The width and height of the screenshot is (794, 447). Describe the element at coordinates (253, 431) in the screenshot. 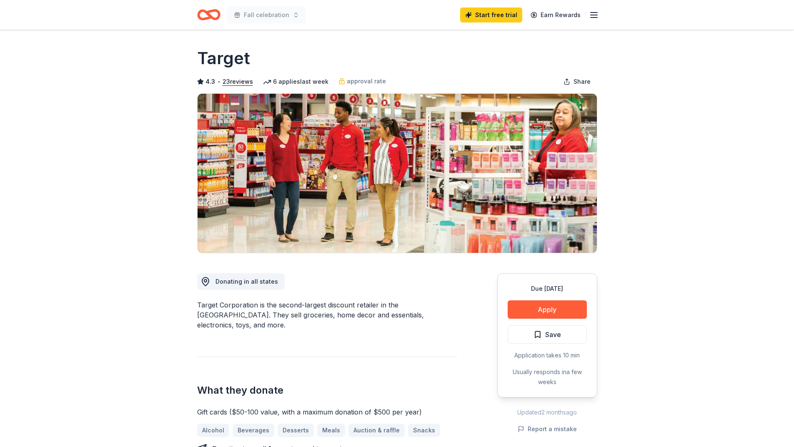

I see `a: Beverages` at that location.